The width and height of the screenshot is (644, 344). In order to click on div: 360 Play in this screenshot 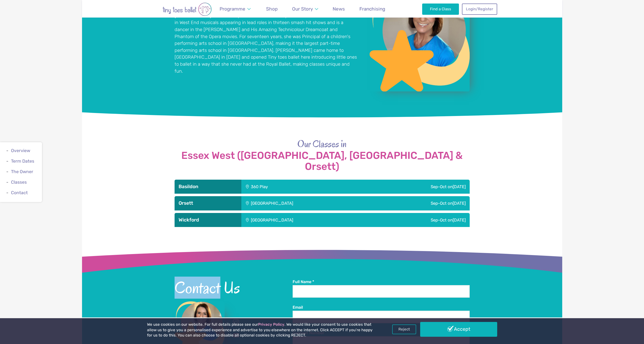, I will do `click(289, 186)`.